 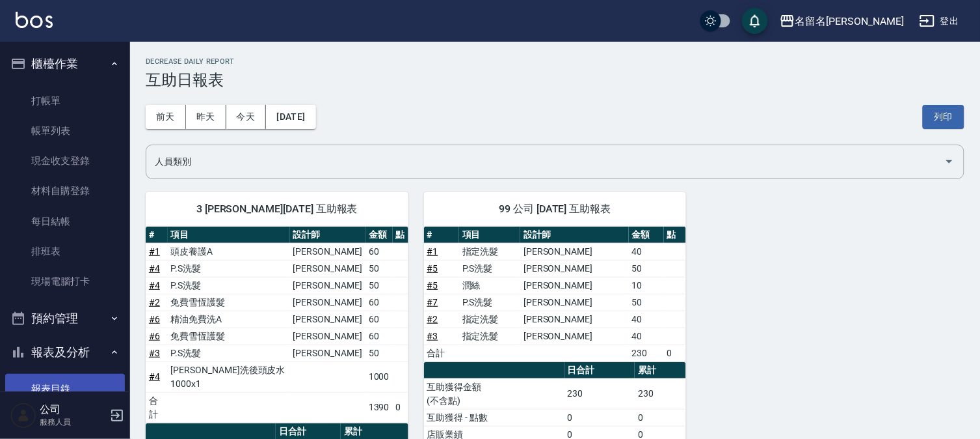 What do you see at coordinates (433, 302) in the screenshot?
I see `a: #7` at bounding box center [433, 302].